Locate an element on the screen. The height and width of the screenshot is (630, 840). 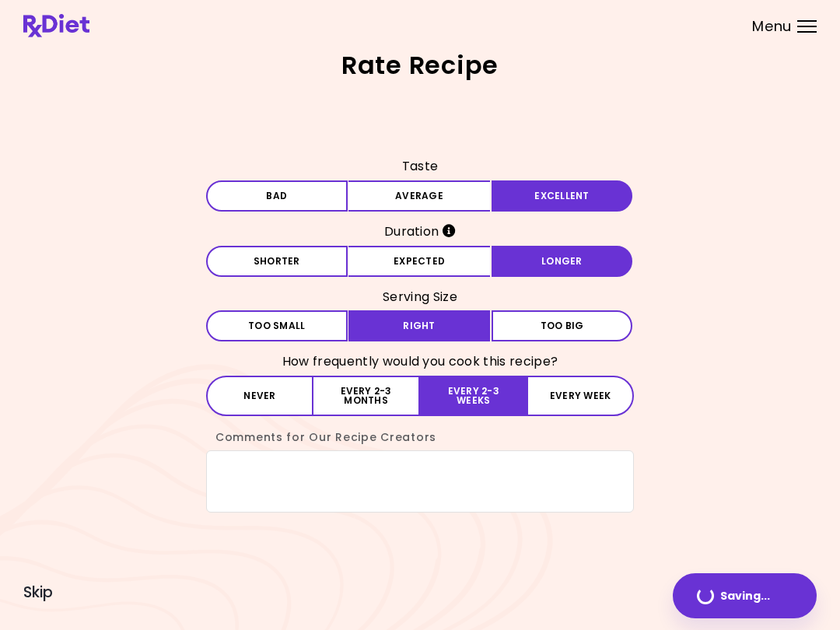
span: Too big is located at coordinates (562, 325).